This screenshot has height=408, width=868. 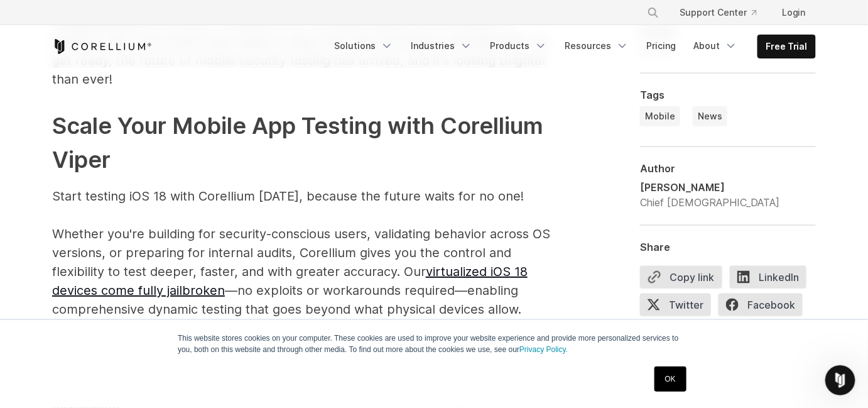 What do you see at coordinates (304, 143) in the screenshot?
I see `h2: Scale Your Mobile App Testing with Corellium Viper` at bounding box center [304, 143].